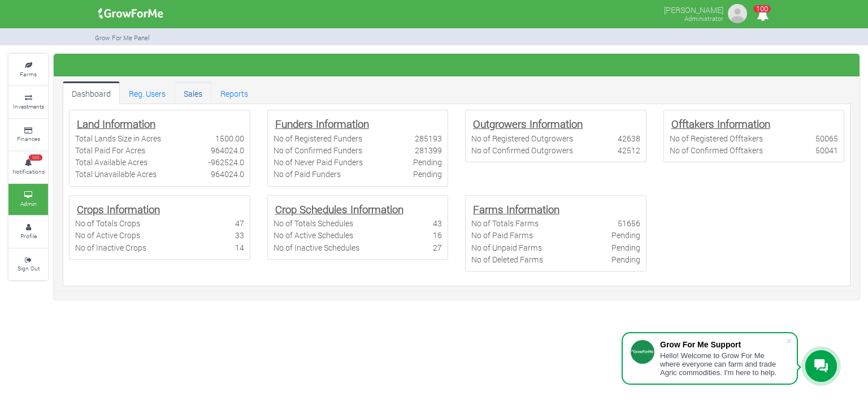  What do you see at coordinates (528, 123) in the screenshot?
I see `b: Outgrowers Information` at bounding box center [528, 123].